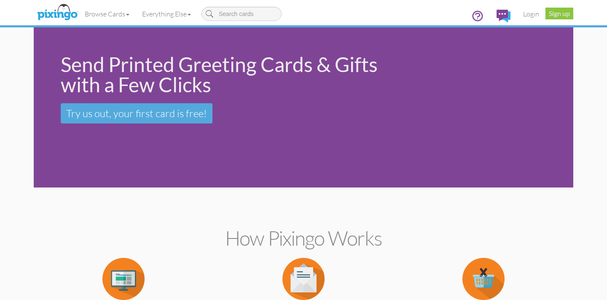 The image size is (607, 300). What do you see at coordinates (137, 113) in the screenshot?
I see `span: Try us out, your first card is free!` at bounding box center [137, 113].